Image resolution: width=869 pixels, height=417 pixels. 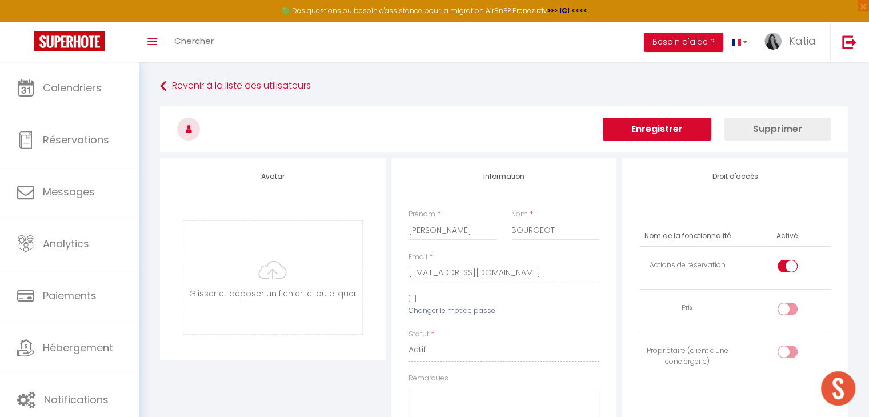 I want to click on div: Ouvrir le chat, so click(x=838, y=389).